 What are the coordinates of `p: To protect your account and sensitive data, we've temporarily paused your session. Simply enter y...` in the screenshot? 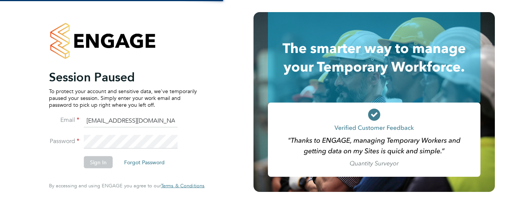 It's located at (123, 98).